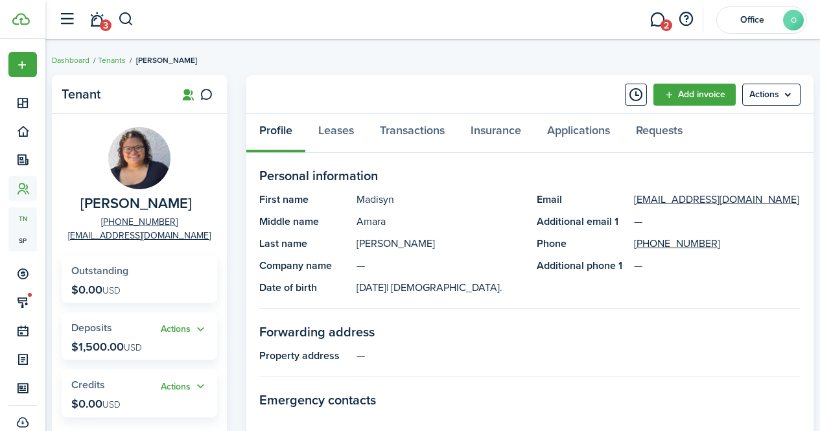 The height and width of the screenshot is (431, 820). What do you see at coordinates (752, 20) in the screenshot?
I see `span: Office` at bounding box center [752, 20].